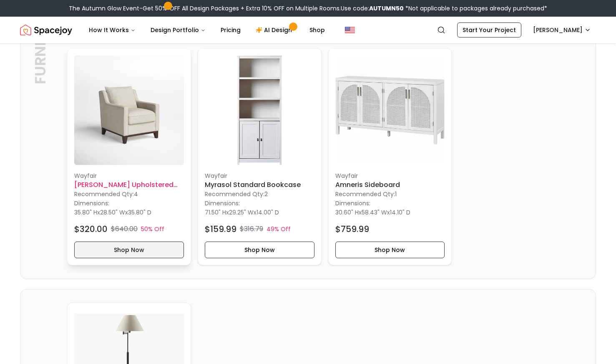 This screenshot has width=616, height=364. Describe the element at coordinates (386, 8) in the screenshot. I see `b: AUTUMN50` at that location.